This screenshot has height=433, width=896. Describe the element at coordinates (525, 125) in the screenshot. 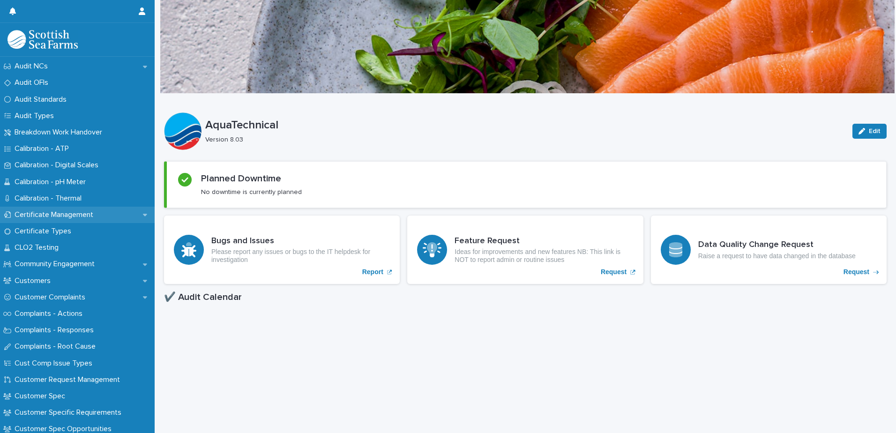

I see `p: AquaTechnical` at that location.